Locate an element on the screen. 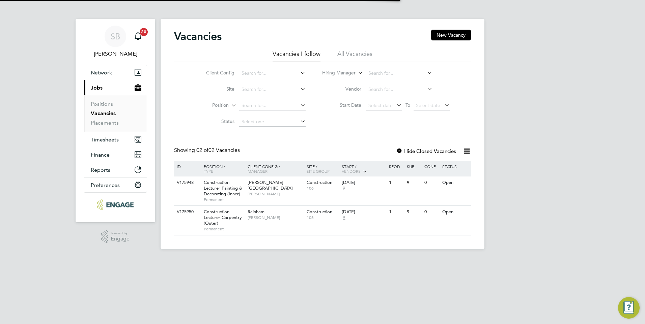  span: Reports is located at coordinates (100, 170).